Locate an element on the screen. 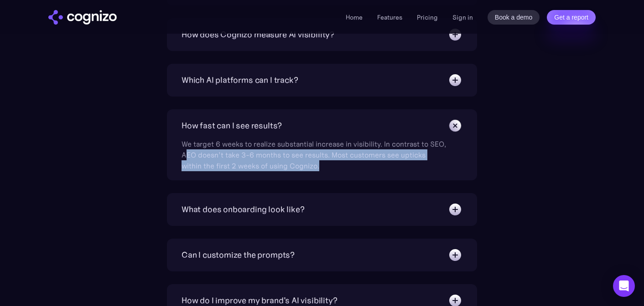 Image resolution: width=644 pixels, height=306 pixels. div: How does Cognizo measure AI visibility? is located at coordinates (258, 35).